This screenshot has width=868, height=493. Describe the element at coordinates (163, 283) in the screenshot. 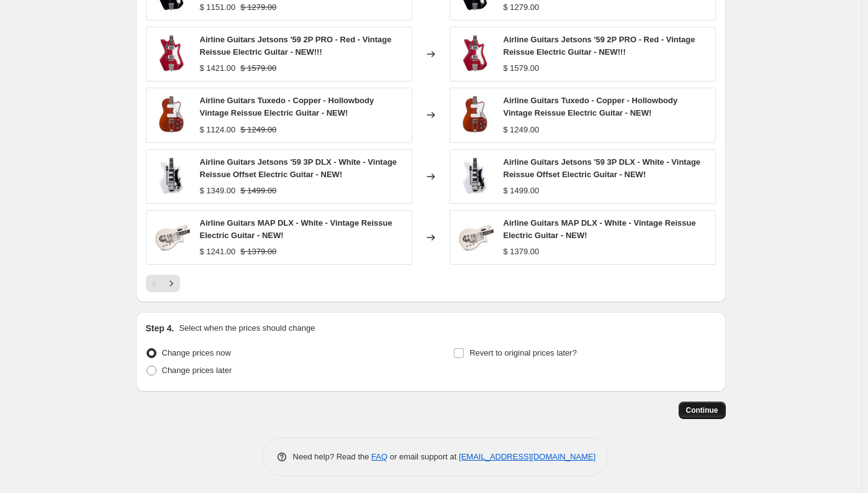

I see `nav: Pagination` at that location.